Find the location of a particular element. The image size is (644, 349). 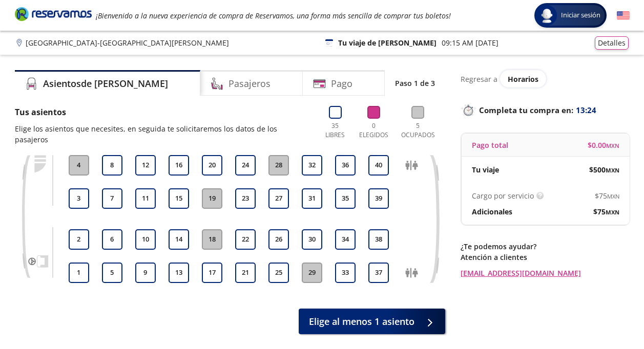

button: 36 is located at coordinates (345, 165).